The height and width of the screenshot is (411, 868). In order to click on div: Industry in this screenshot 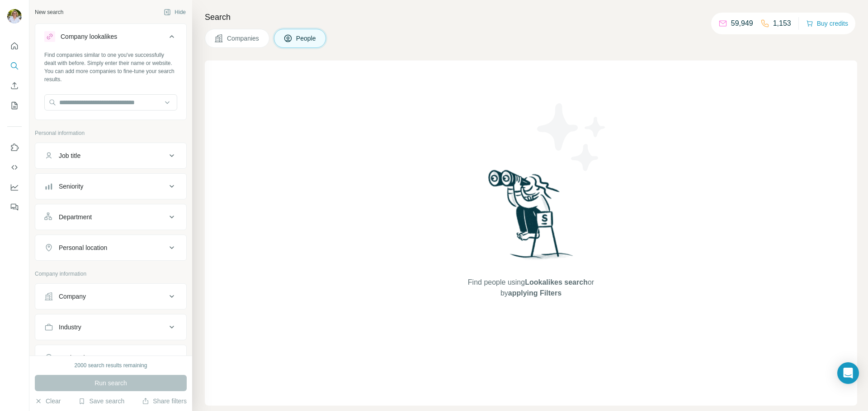, I will do `click(70, 328)`.